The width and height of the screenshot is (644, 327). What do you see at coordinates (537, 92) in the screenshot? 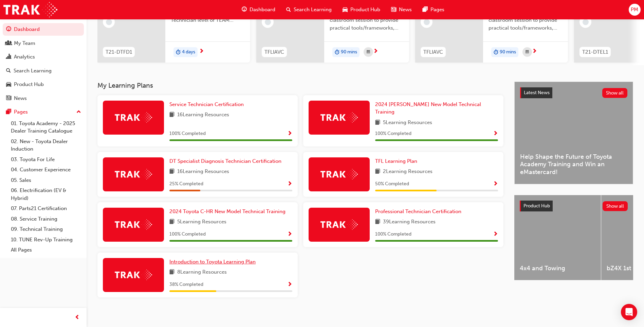
I see `span: Latest News` at bounding box center [537, 92].